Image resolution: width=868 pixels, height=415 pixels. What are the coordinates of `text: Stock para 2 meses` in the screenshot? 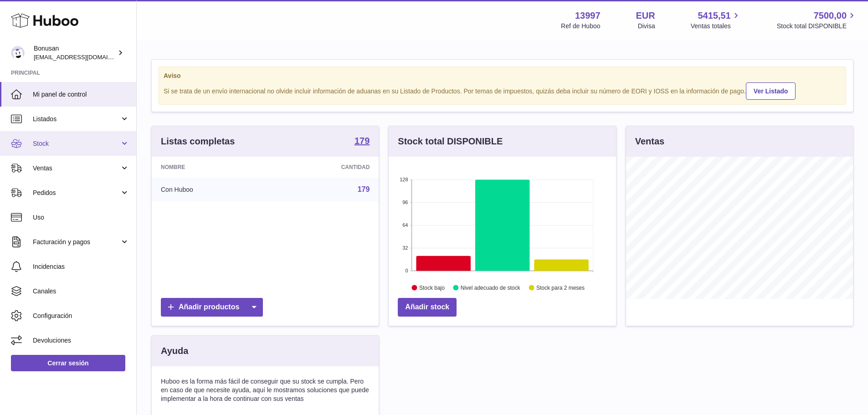 It's located at (561, 288).